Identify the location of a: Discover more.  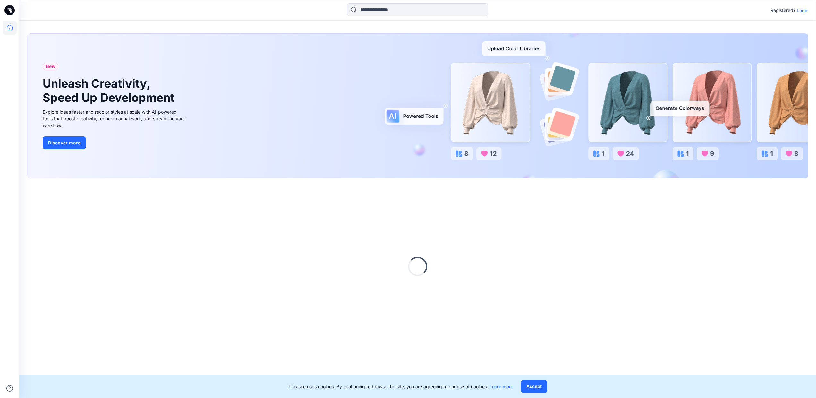
(115, 143).